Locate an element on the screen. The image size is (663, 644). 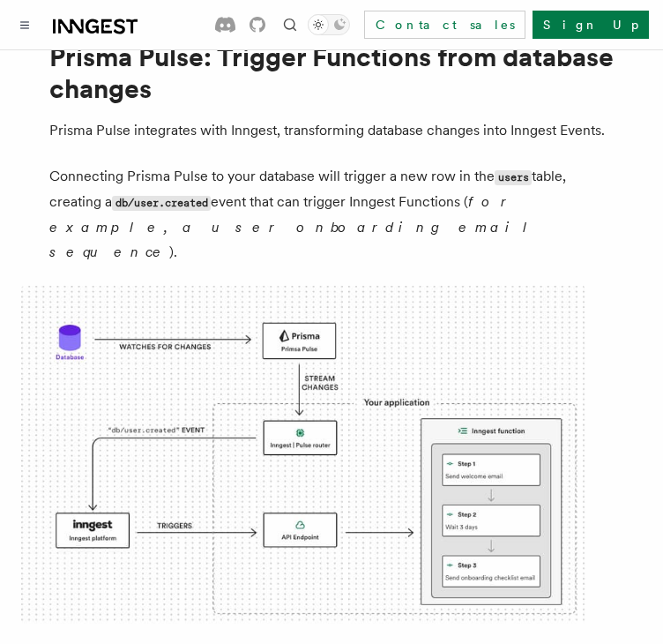
button: Find something... is located at coordinates (290, 24).